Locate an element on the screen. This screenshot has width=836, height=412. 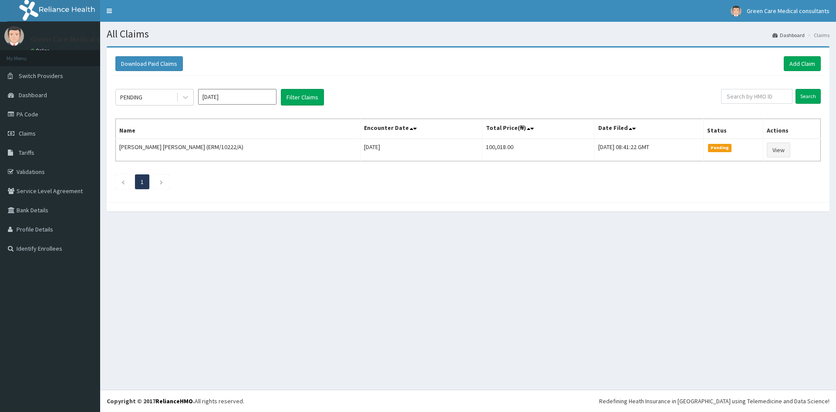
span: Claims is located at coordinates (27, 133).